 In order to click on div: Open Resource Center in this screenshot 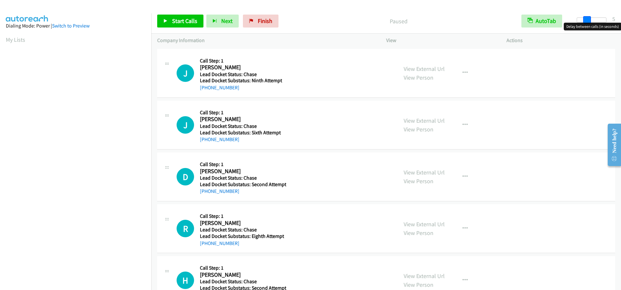, I will do `click(12, 26)`.